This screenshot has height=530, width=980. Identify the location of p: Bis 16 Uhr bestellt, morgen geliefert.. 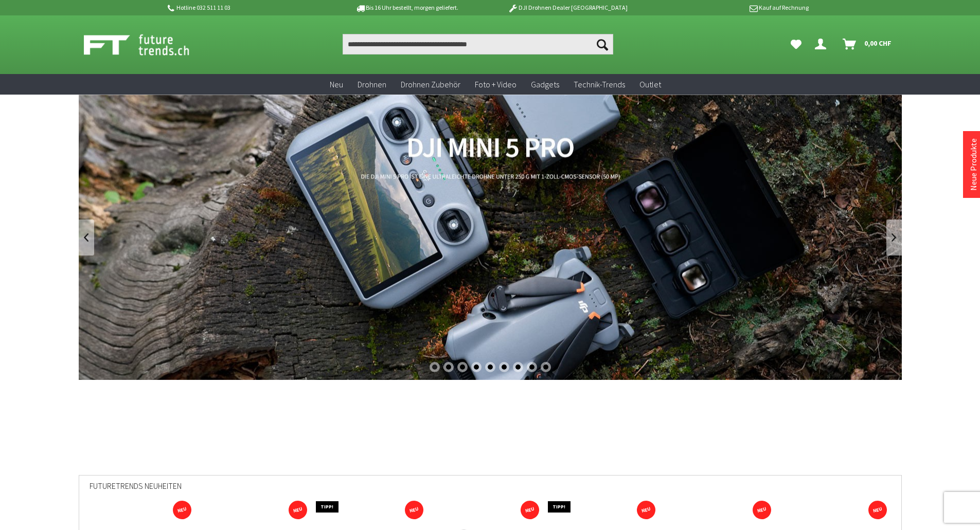
(406, 7).